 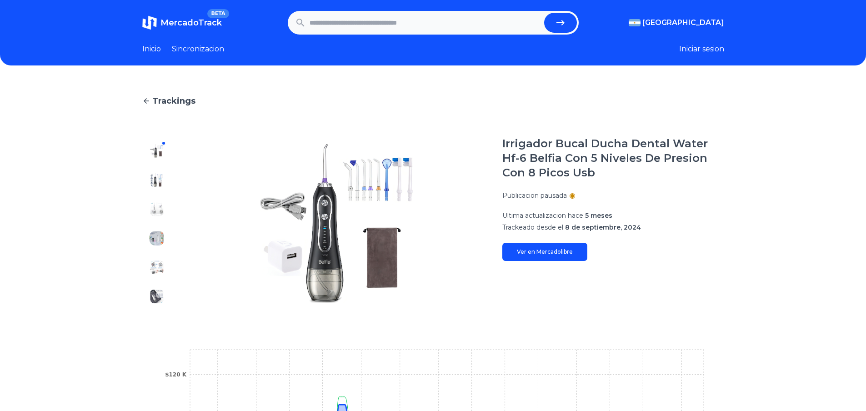 I want to click on span: Trackings, so click(x=174, y=101).